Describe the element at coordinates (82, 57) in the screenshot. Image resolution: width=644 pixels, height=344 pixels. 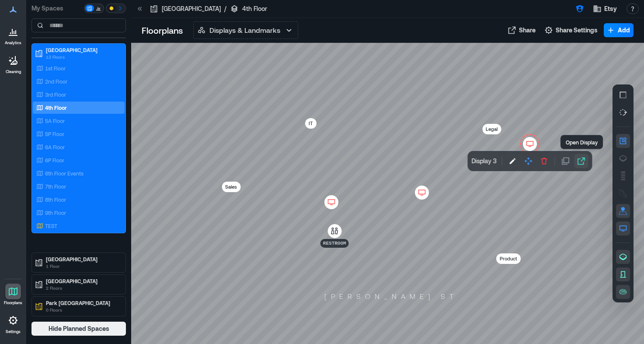
I see `p: 13 Floors` at that location.